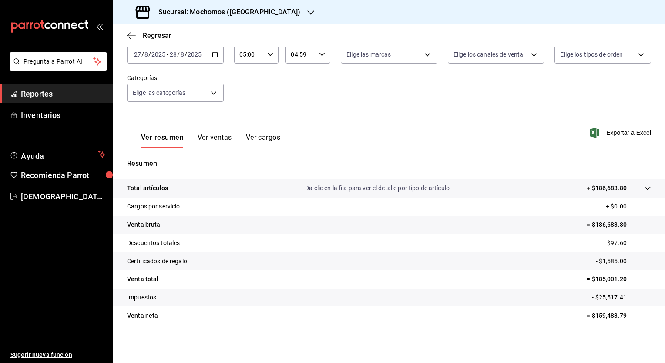 Image resolution: width=665 pixels, height=363 pixels. I want to click on button: Exportar a Excel, so click(621, 133).